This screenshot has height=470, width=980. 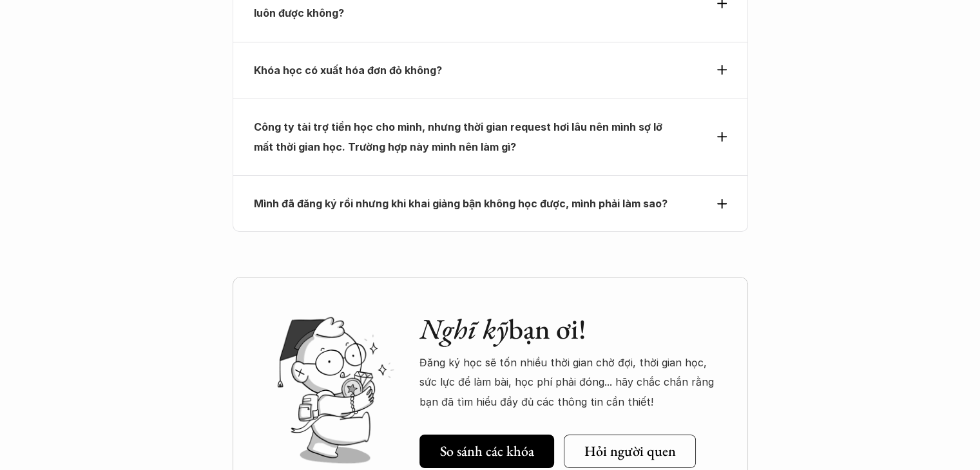 What do you see at coordinates (630, 451) in the screenshot?
I see `h5: Hỏi người quen` at bounding box center [630, 451].